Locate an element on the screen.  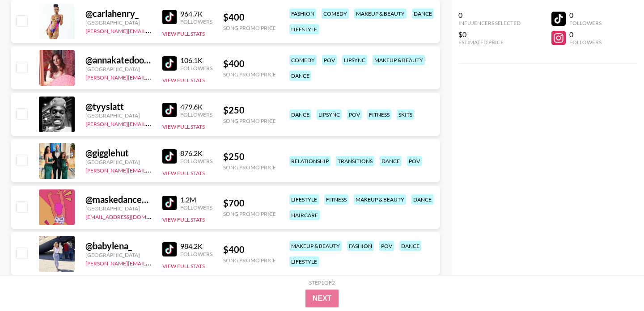
div: 1.2M is located at coordinates (196, 200).